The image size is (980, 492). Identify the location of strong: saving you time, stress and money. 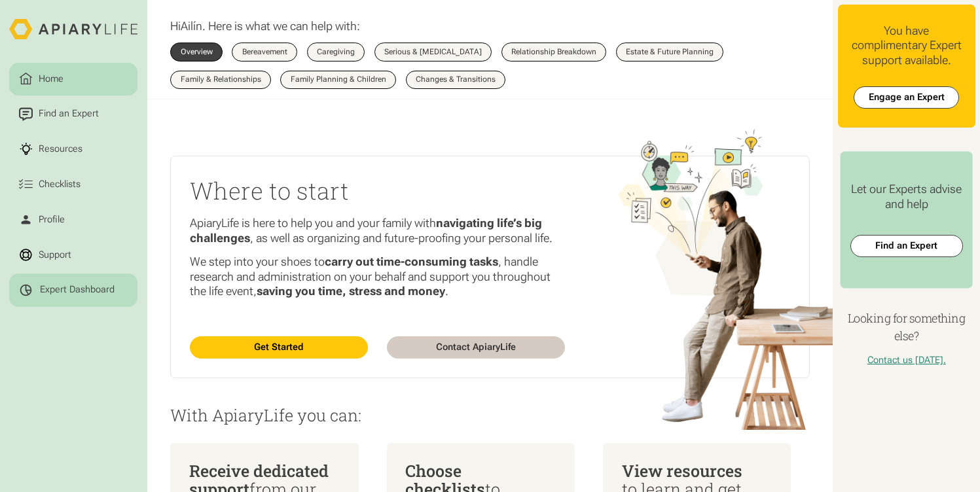
(351, 291).